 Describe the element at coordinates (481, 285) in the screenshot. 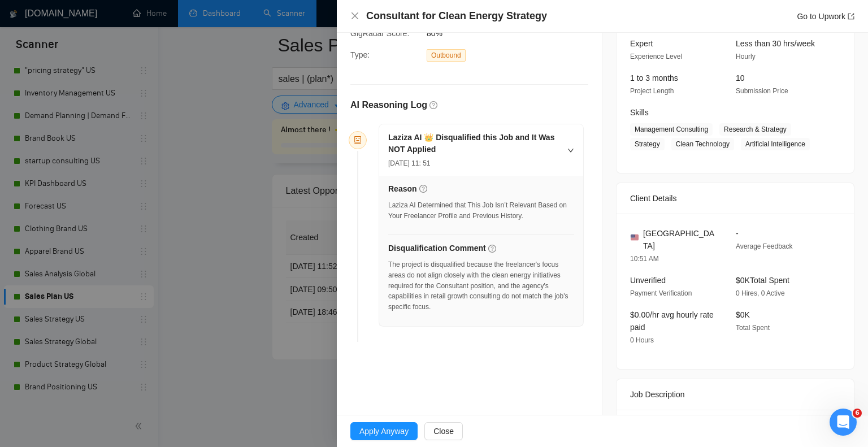

I see `div: The project is disqualified because the freelancer's focus areas do not align closely with the cl...` at that location.